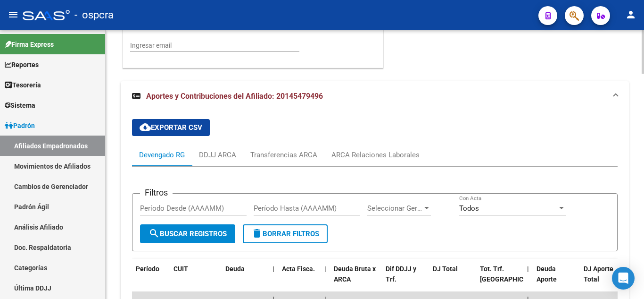 This screenshot has height=299, width=644. What do you see at coordinates (20, 126) in the screenshot?
I see `span: Padrón` at bounding box center [20, 126].